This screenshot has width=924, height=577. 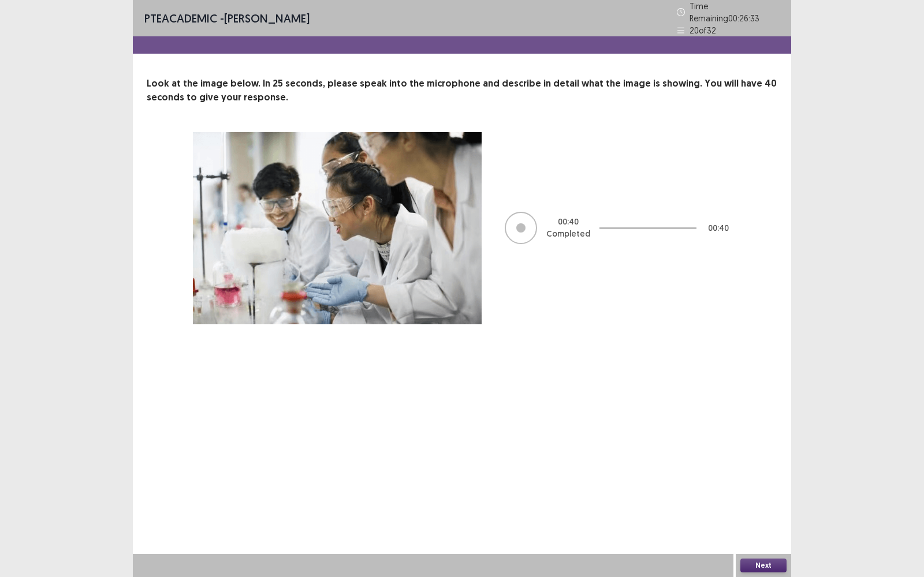 What do you see at coordinates (764, 565) in the screenshot?
I see `button: Next` at bounding box center [764, 565].